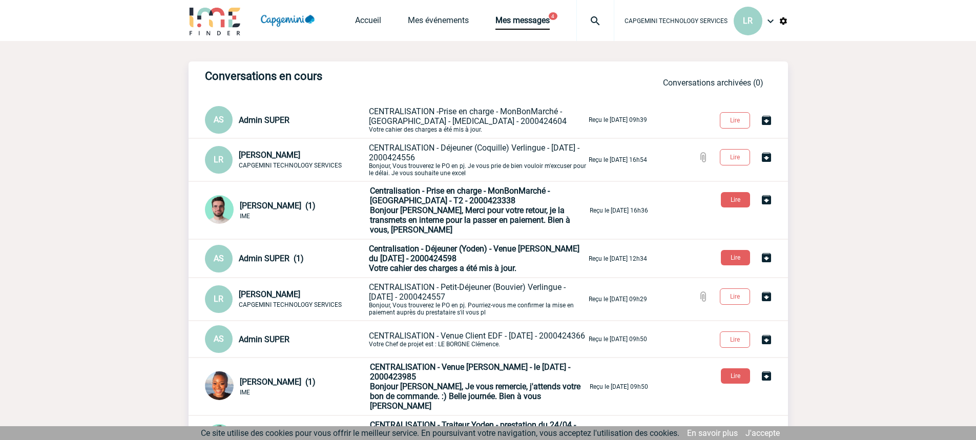 The width and height of the screenshot is (976, 440). Describe the element at coordinates (712, 433) in the screenshot. I see `a: En savoir plus` at that location.